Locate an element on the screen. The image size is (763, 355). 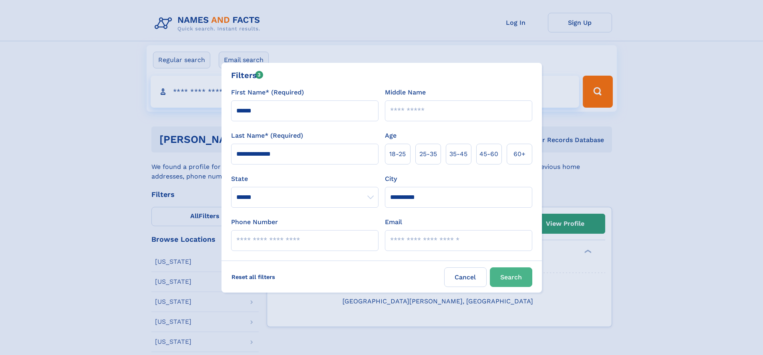
label: Middle Name is located at coordinates (406, 93).